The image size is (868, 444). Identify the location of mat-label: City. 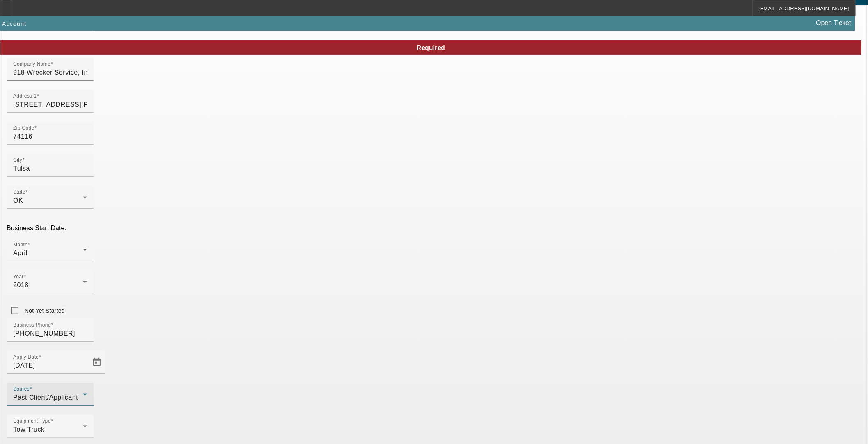
(18, 160).